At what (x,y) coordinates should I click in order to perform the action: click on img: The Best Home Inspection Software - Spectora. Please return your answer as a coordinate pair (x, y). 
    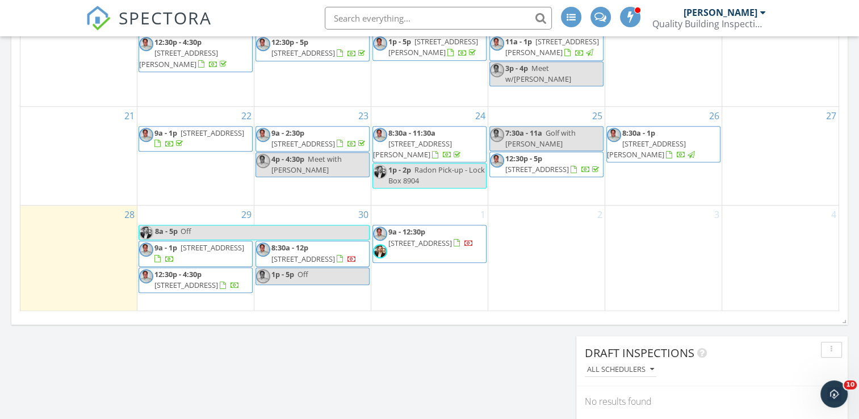
    Looking at the image, I should click on (98, 18).